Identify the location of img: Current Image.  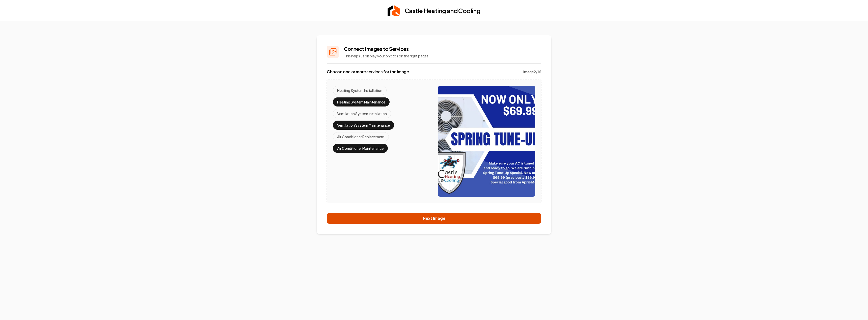
(487, 141).